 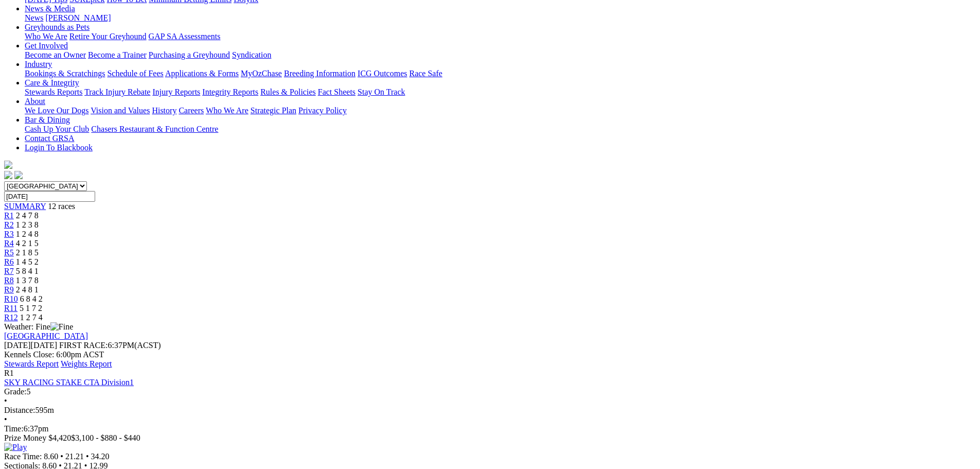 I want to click on a: R4, so click(x=9, y=243).